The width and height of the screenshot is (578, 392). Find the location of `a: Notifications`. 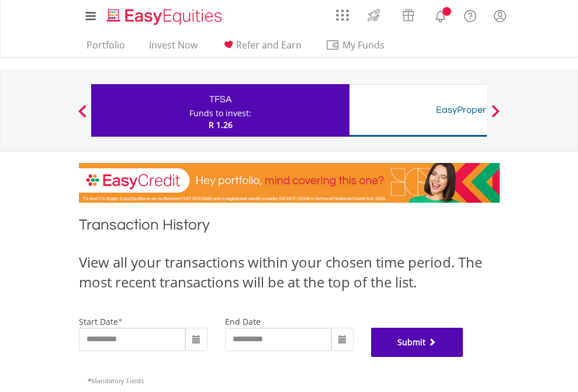

a: Notifications is located at coordinates (440, 15).